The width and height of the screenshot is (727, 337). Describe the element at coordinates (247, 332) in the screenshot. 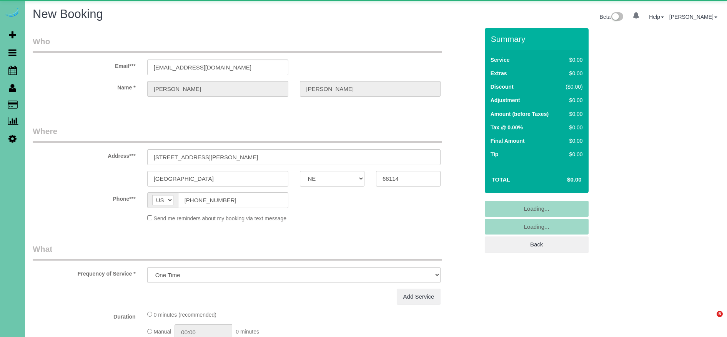

I see `span: 0 minutes` at that location.